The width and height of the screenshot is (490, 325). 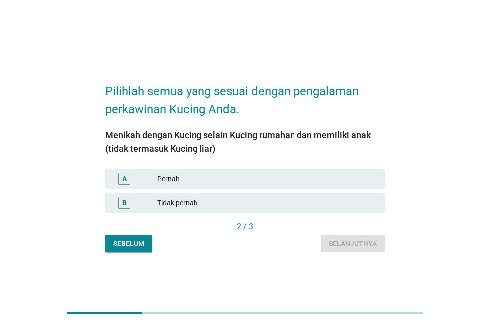 What do you see at coordinates (129, 244) in the screenshot?
I see `div: Sebelum` at bounding box center [129, 244].